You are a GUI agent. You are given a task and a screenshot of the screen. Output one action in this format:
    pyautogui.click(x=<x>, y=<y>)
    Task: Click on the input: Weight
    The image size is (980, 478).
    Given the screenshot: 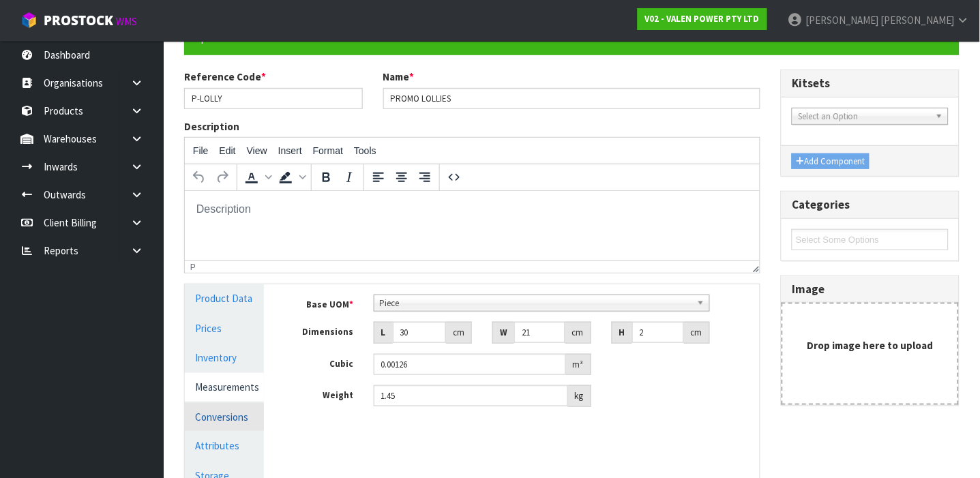 What is the action you would take?
    pyautogui.click(x=471, y=396)
    